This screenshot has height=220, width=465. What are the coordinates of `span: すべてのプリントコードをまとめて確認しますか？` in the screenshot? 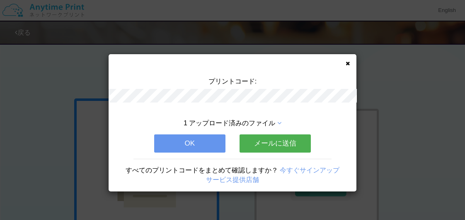 It's located at (202, 170).